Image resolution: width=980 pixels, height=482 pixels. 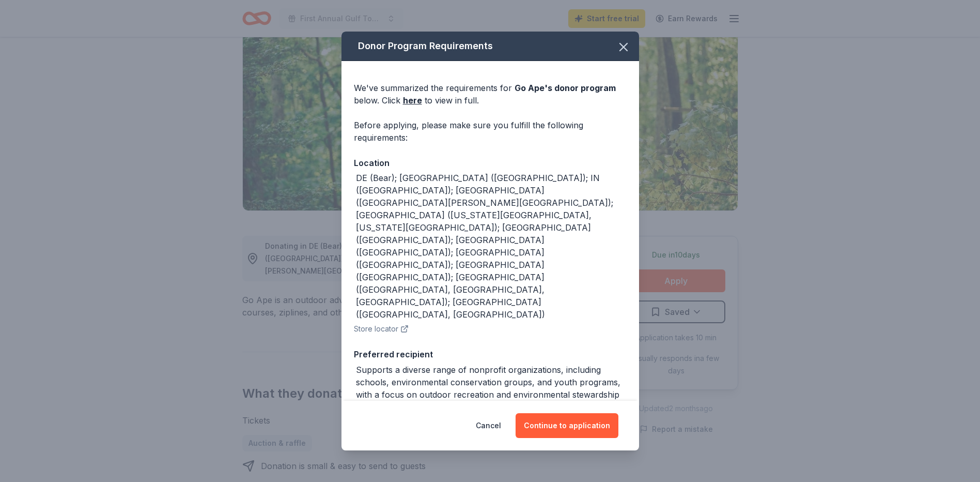 I want to click on div: Preferred recipient, so click(x=490, y=354).